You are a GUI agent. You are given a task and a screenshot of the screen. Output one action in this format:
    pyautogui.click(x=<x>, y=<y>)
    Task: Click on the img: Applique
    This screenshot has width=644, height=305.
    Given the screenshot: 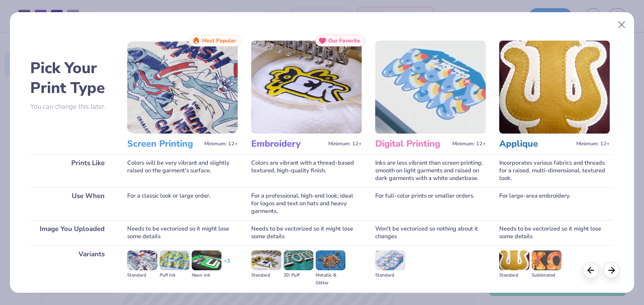 What is the action you would take?
    pyautogui.click(x=554, y=87)
    